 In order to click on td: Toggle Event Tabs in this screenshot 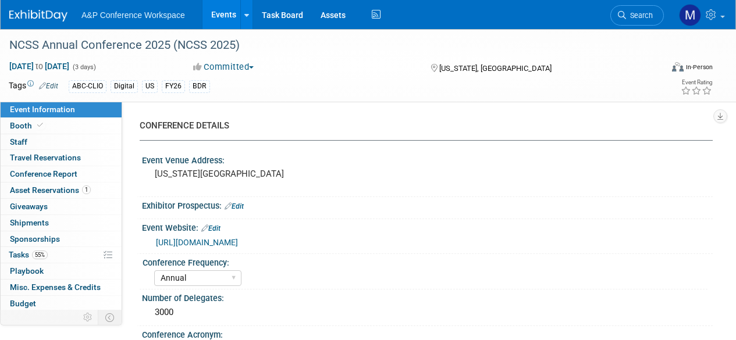, I will do `click(110, 318)`.